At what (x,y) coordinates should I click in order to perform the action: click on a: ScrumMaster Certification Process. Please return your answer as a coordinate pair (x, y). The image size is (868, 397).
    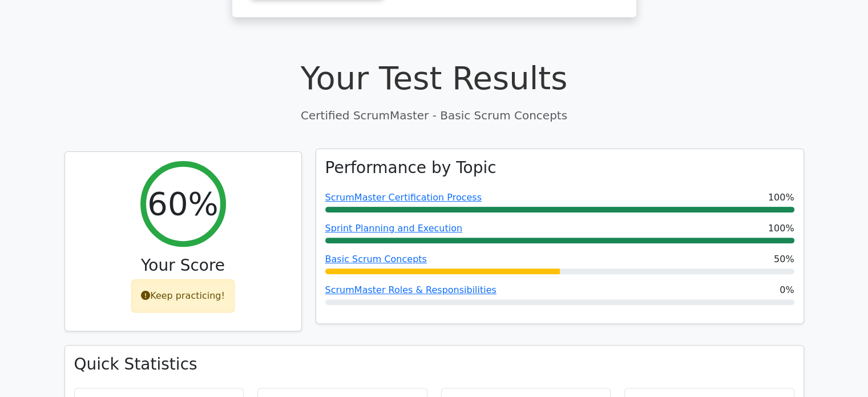
    Looking at the image, I should click on (404, 197).